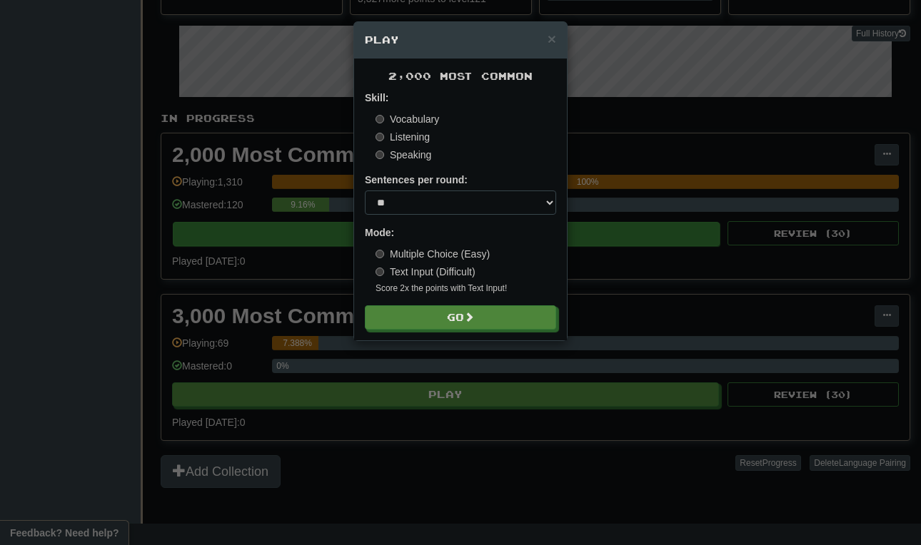 The image size is (921, 545). I want to click on input: Listening, so click(380, 137).